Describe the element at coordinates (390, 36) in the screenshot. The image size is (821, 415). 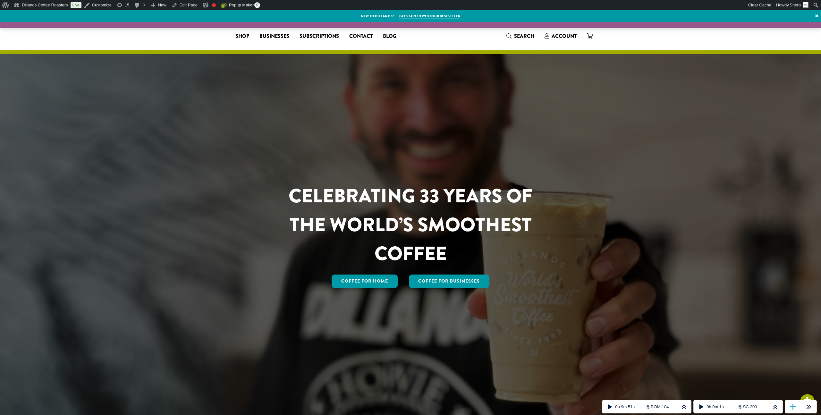
I see `span: Blog` at that location.